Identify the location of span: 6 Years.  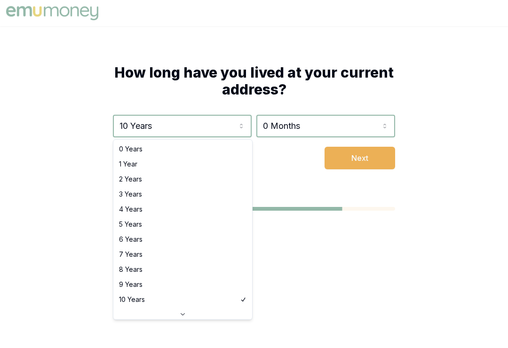
(131, 240).